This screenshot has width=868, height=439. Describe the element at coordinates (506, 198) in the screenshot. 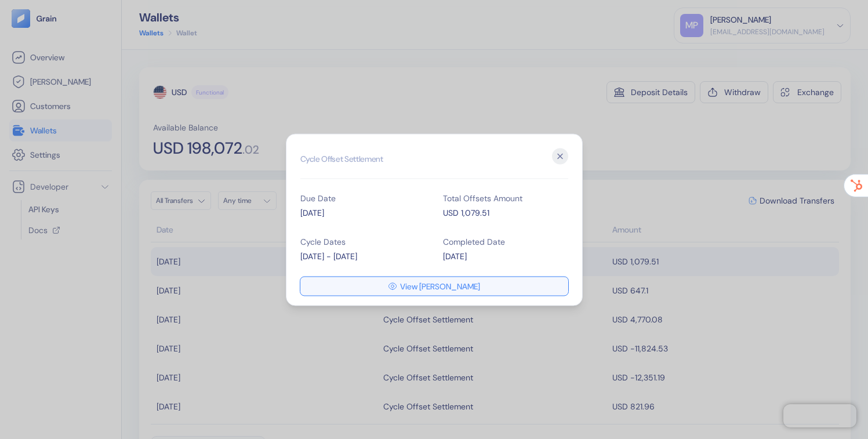

I see `div: Total Offsets Amount` at that location.